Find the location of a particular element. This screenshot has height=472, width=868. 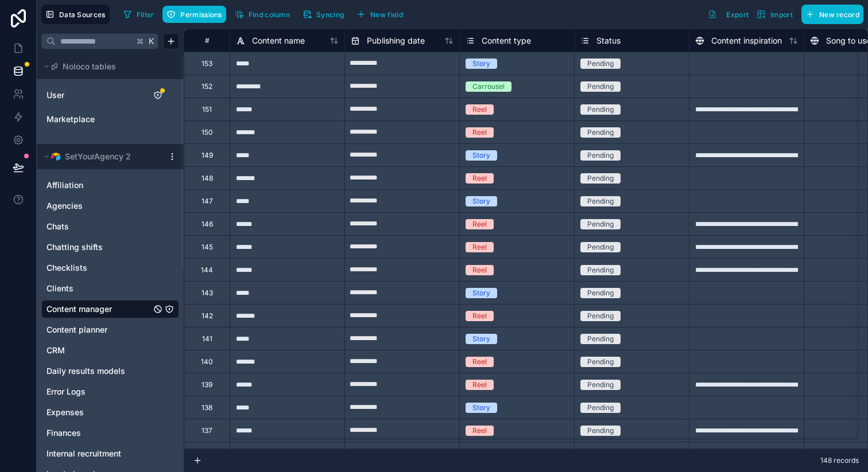

a: Internal recruitment is located at coordinates (99, 454).